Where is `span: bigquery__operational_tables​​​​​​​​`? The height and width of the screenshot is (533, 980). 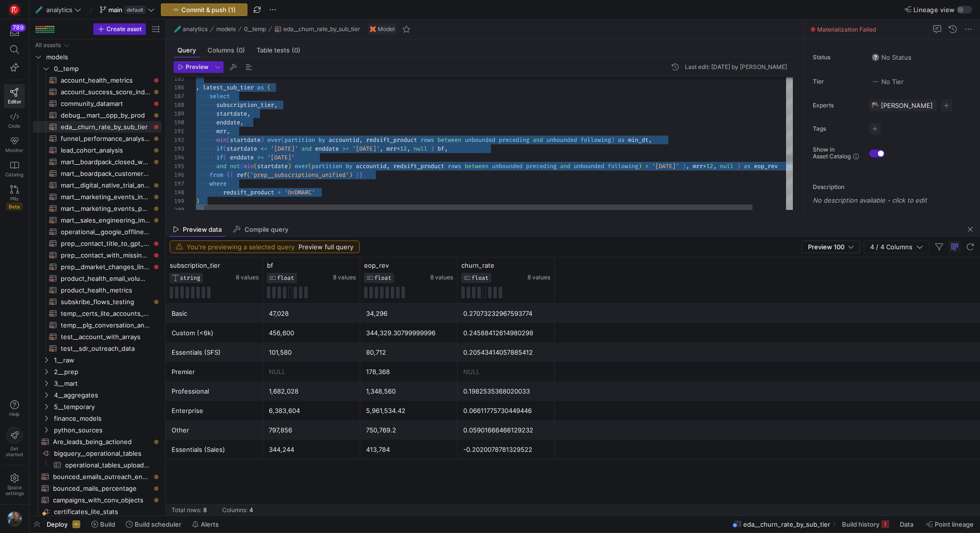
span: bigquery__operational_tables​​​​​​​​ is located at coordinates (107, 454).